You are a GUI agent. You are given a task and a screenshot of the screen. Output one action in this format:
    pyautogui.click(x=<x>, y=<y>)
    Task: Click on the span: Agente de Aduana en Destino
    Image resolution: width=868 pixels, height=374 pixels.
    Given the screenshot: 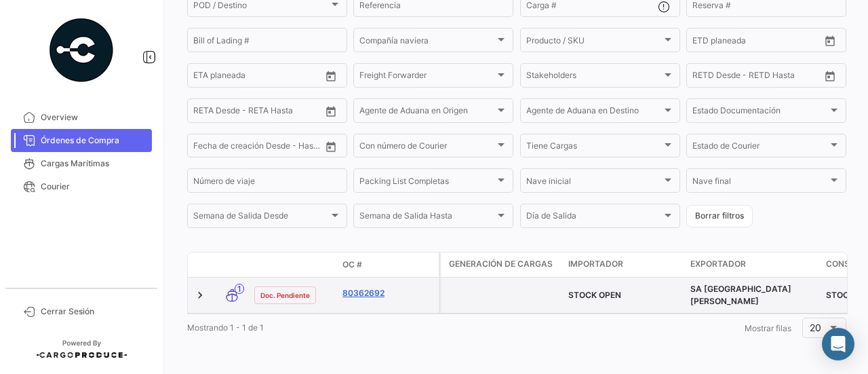 What is the action you would take?
    pyautogui.click(x=594, y=113)
    